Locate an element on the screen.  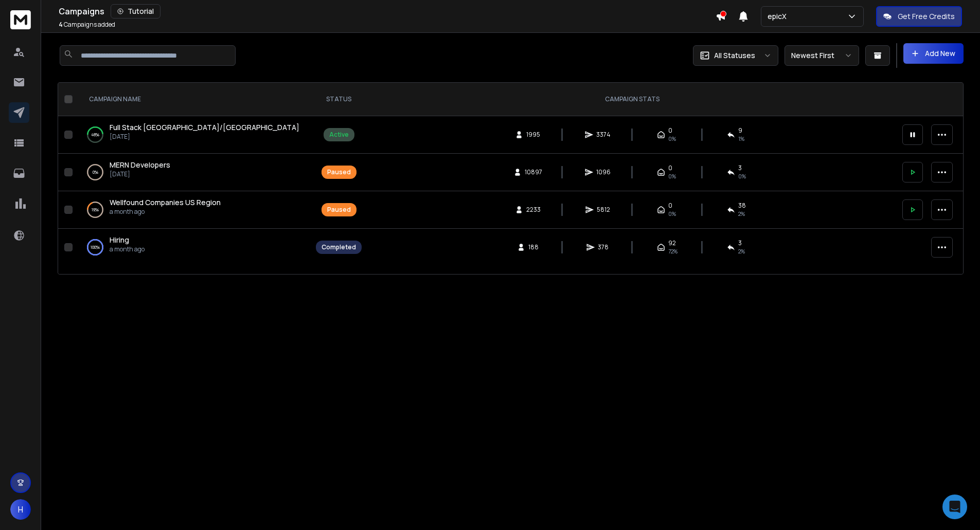
p: 0 % is located at coordinates (95, 172).